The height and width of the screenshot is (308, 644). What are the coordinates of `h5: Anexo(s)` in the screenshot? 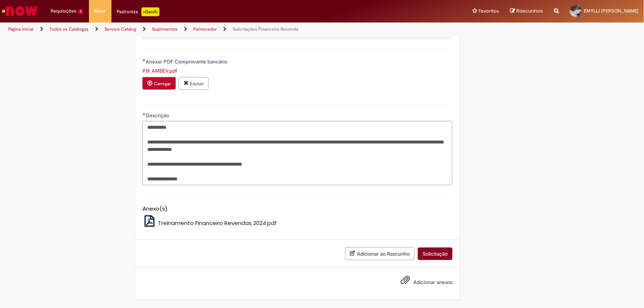 It's located at (297, 209).